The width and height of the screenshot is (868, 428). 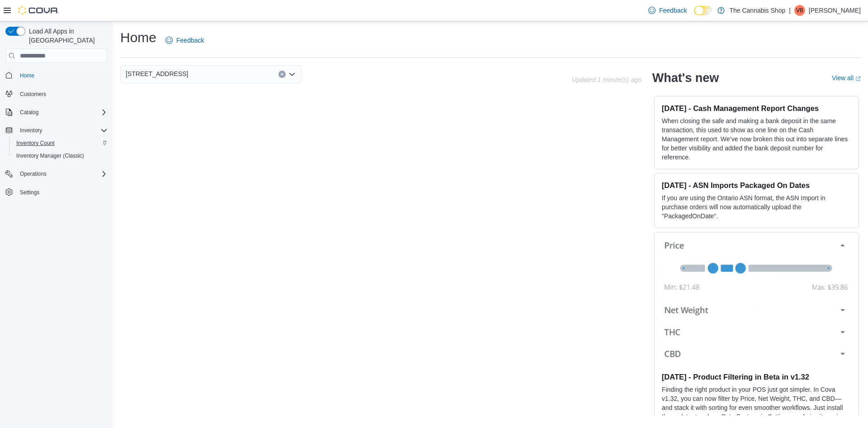 I want to click on a: Customers, so click(x=33, y=94).